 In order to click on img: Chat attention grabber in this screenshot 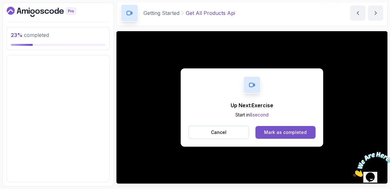, I will do `click(22, 15)`.